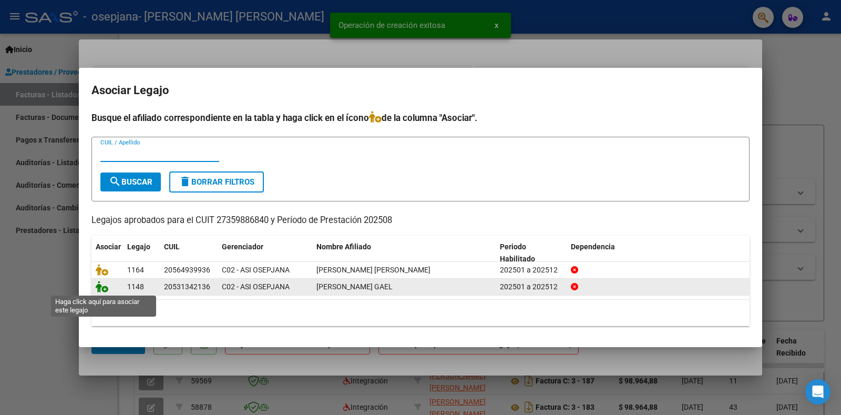 The width and height of the screenshot is (841, 415). Describe the element at coordinates (136, 287) in the screenshot. I see `span: 1148` at that location.